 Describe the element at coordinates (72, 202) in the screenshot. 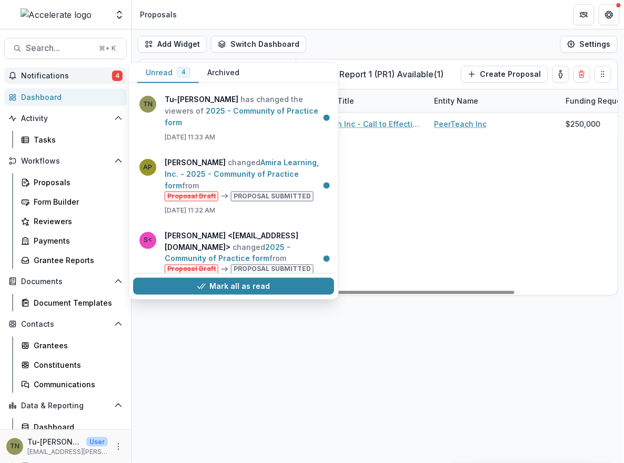

I see `a: Form Builder` at that location.